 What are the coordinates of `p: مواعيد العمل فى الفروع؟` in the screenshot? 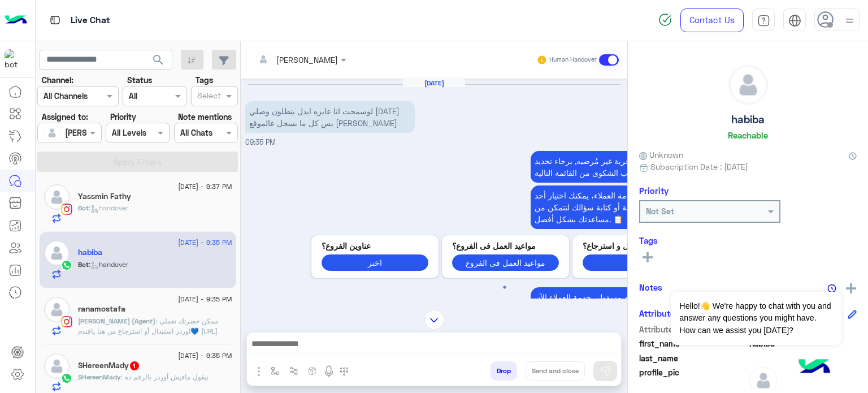 It's located at (505, 245).